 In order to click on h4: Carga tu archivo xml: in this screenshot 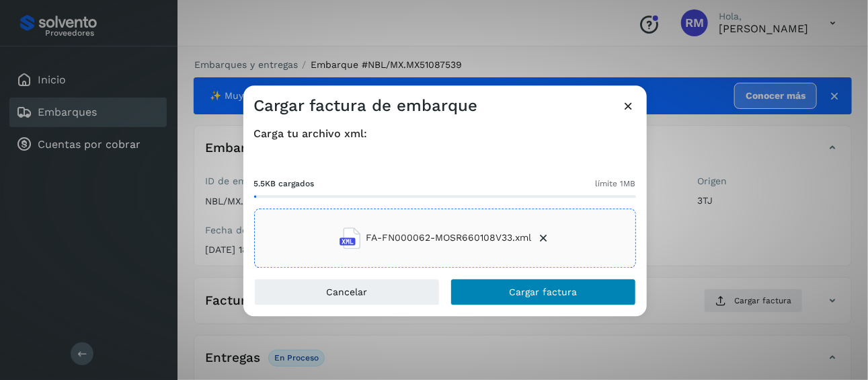, I will do `click(445, 133)`.